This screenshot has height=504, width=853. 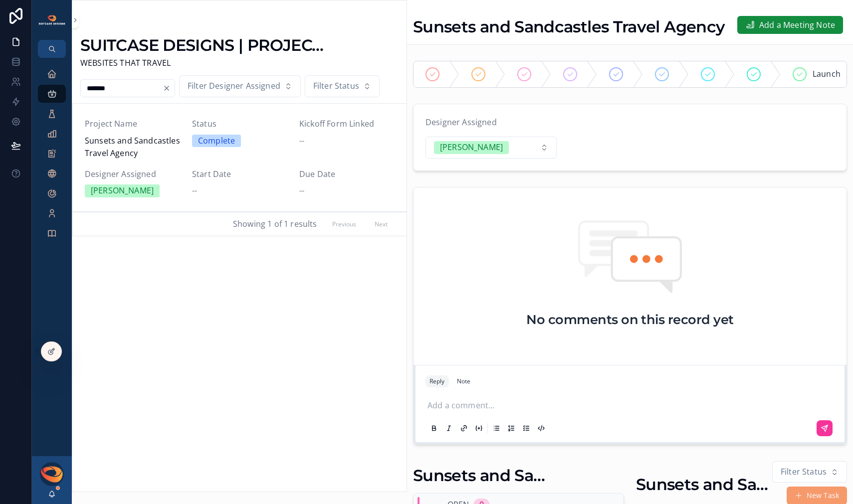 What do you see at coordinates (463, 381) in the screenshot?
I see `div: Note` at bounding box center [463, 381].